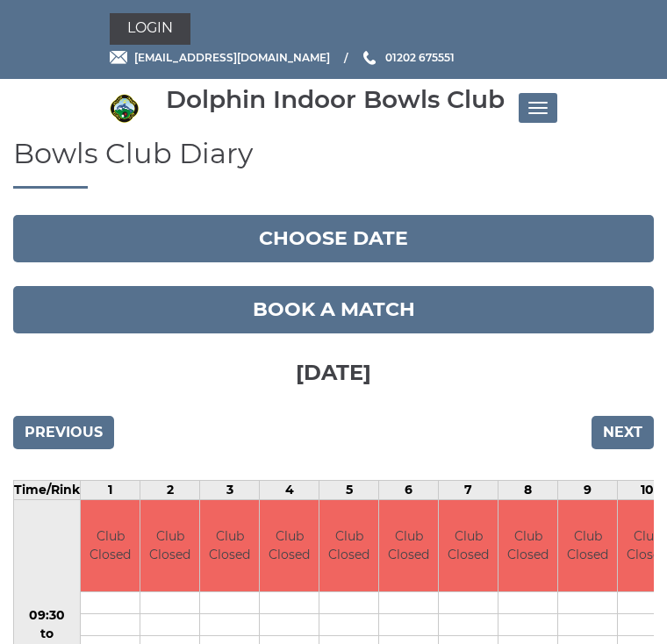  I want to click on img: Phone us, so click(369, 58).